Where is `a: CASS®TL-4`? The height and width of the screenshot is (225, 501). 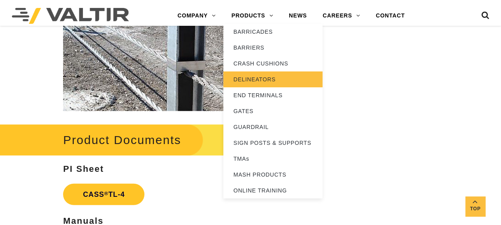 a: CASS®TL-4 is located at coordinates (104, 194).